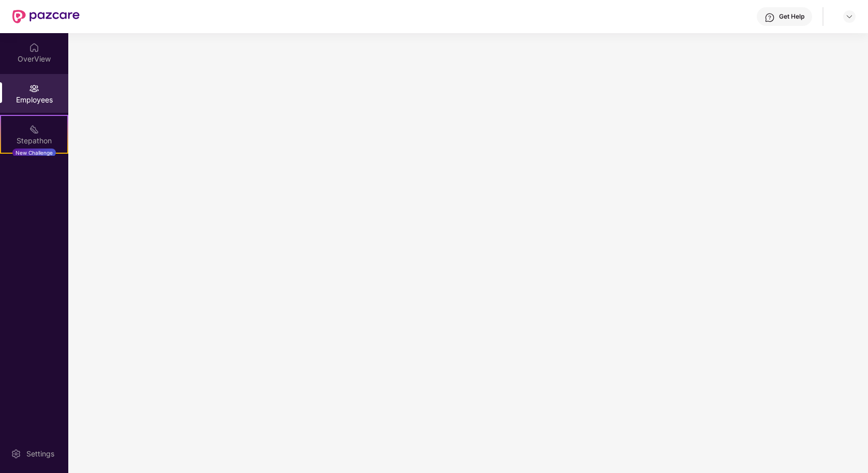 This screenshot has width=868, height=473. Describe the element at coordinates (46, 16) in the screenshot. I see `img: New Pazcare Logo` at that location.